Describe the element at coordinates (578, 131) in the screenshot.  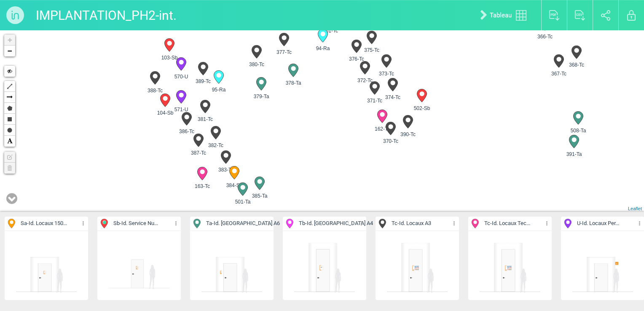
I see `span: 508-Ta` at that location.